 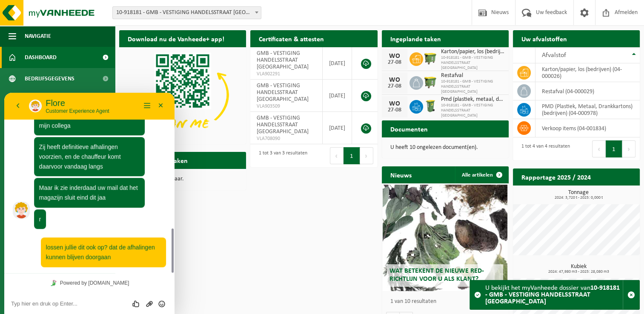 What do you see at coordinates (431, 106) in the screenshot?
I see `img: WB-0240-HPE-GN-50` at bounding box center [431, 106].